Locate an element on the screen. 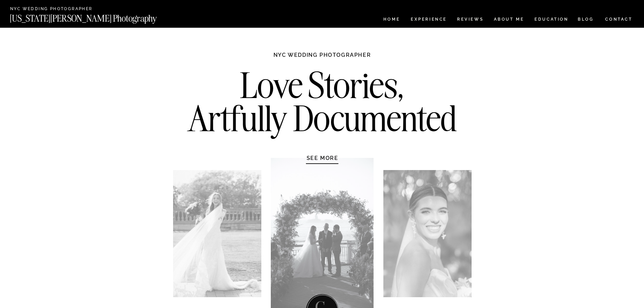 This screenshot has height=308, width=644. nav: HOME is located at coordinates (391, 20).